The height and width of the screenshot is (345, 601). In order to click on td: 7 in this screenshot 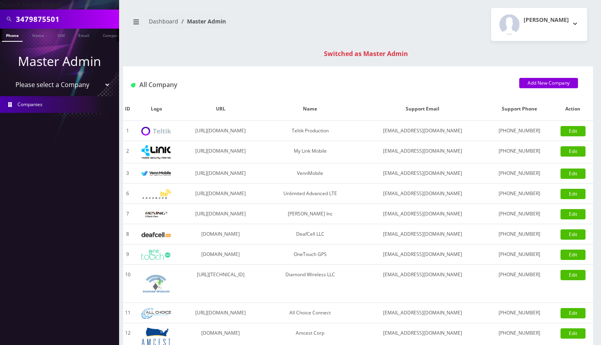, I will do `click(128, 214)`.